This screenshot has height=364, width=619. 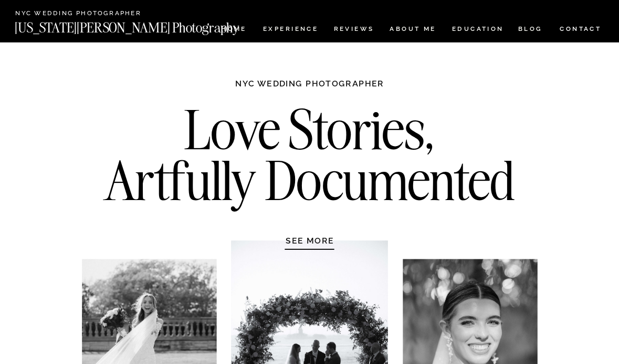 I want to click on nav: Experience, so click(x=290, y=30).